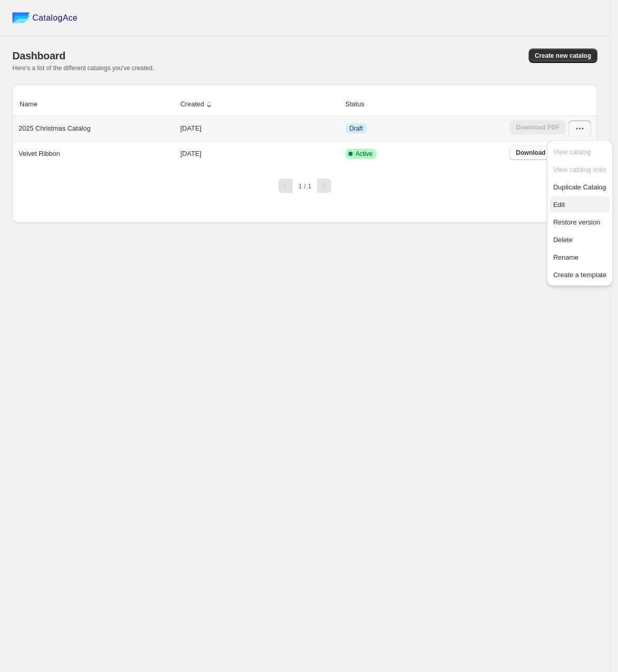 The width and height of the screenshot is (618, 672). I want to click on span: Duplicate Catalog, so click(579, 187).